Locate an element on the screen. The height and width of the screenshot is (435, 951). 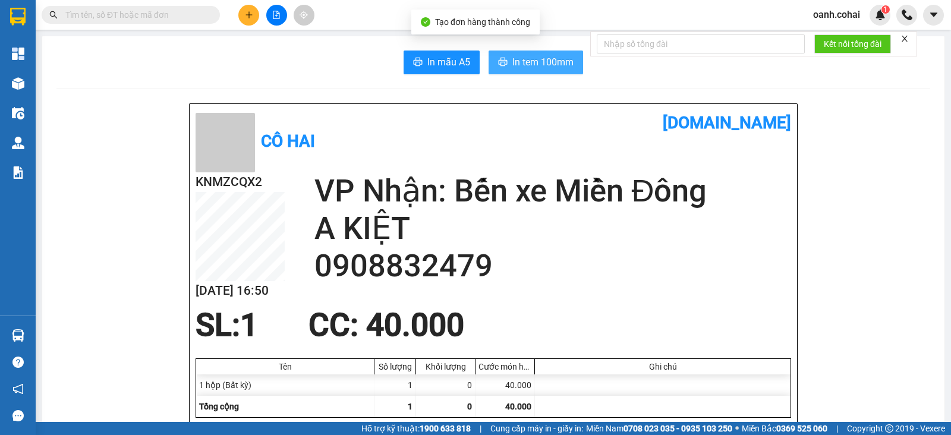
span: Miền Bắc is located at coordinates (785, 429).